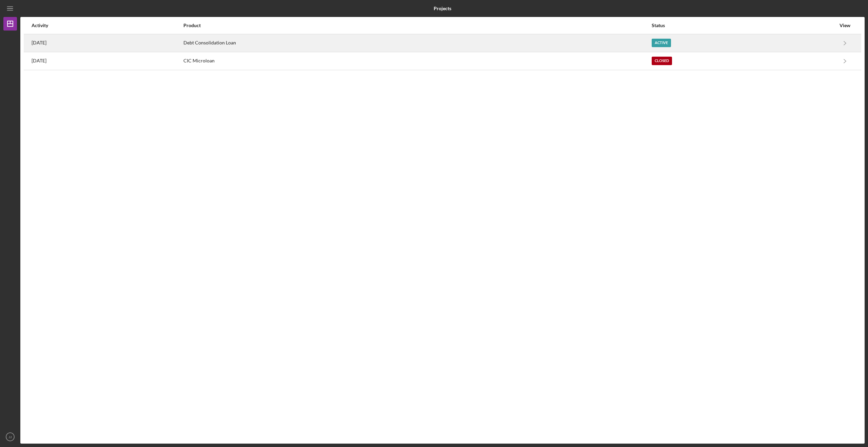 The height and width of the screenshot is (447, 868). I want to click on div: Status, so click(743, 26).